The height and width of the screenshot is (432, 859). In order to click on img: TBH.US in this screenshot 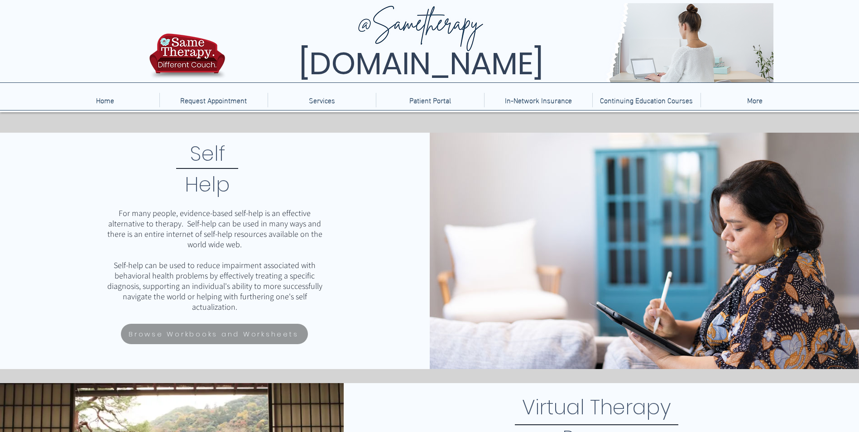, I will do `click(187, 59)`.